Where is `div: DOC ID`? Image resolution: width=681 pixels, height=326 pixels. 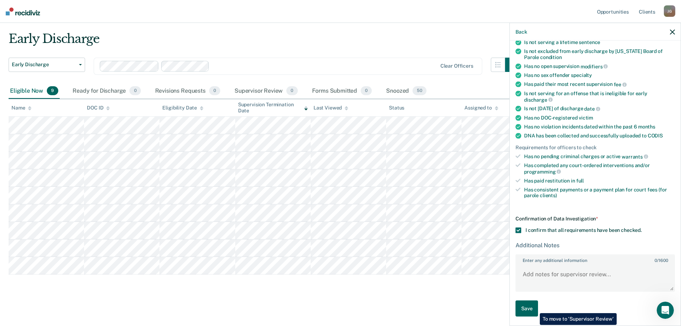
div: DOC ID is located at coordinates (98, 108).